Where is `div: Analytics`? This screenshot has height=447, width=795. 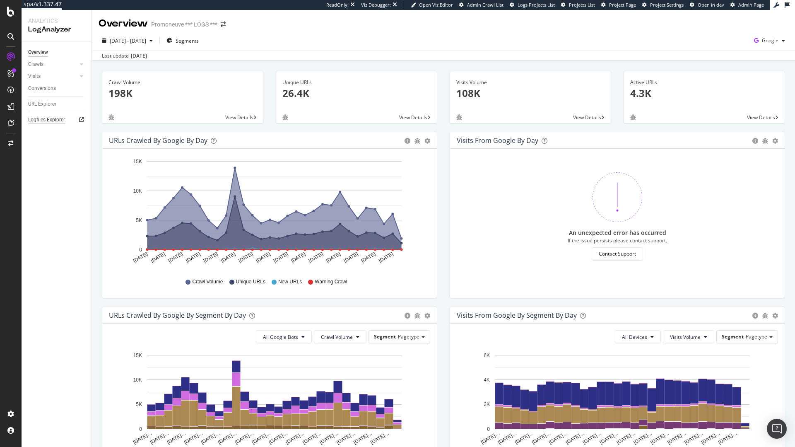
div: Analytics is located at coordinates (56, 21).